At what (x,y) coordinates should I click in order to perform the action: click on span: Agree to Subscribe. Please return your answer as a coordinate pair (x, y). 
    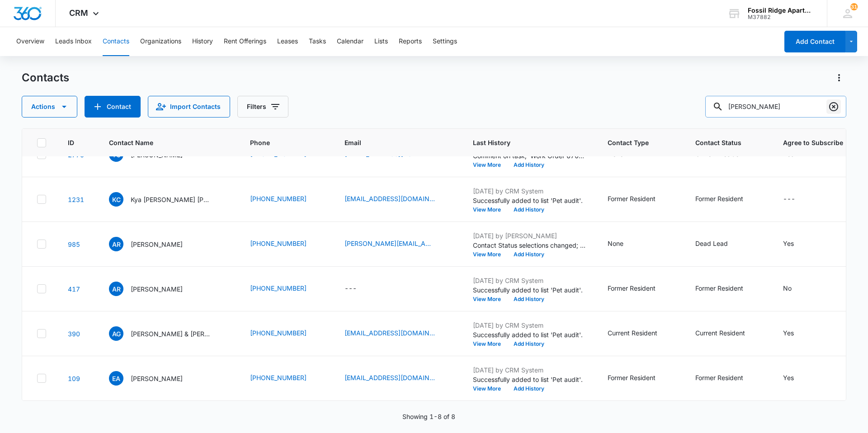
    Looking at the image, I should click on (813, 143).